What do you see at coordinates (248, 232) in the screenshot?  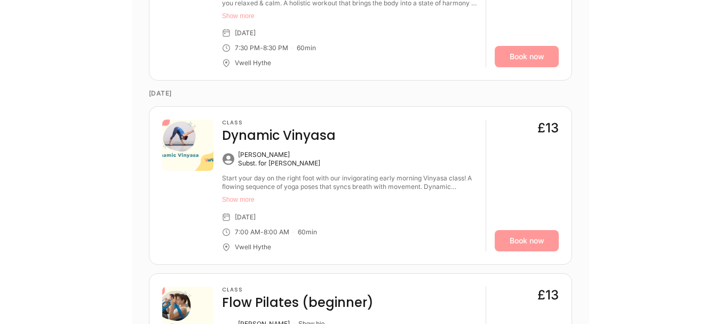 I see `div: 7:00 AM` at bounding box center [248, 232].